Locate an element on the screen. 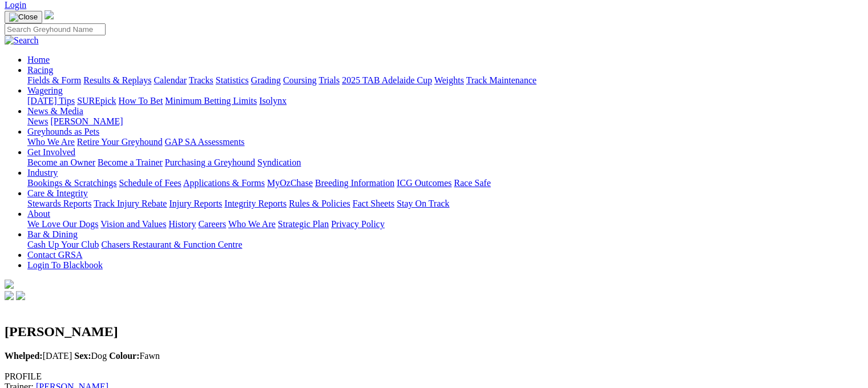  div: PROFILE is located at coordinates (434, 377).